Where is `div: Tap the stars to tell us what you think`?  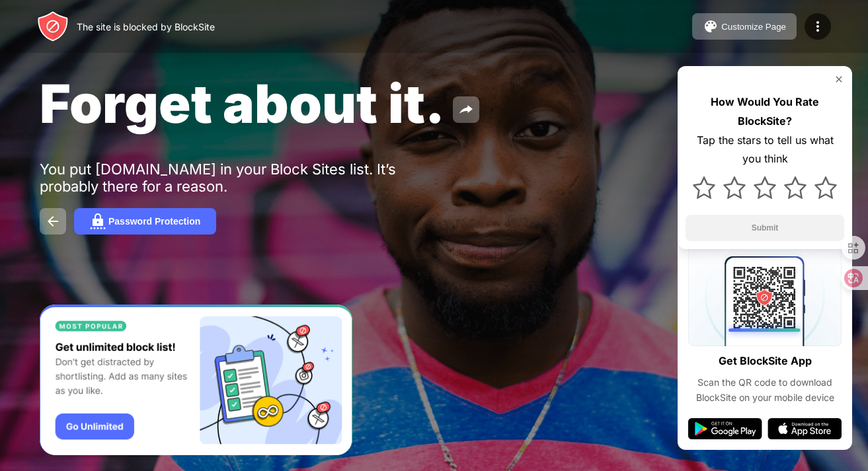 div: Tap the stars to tell us what you think is located at coordinates (765, 150).